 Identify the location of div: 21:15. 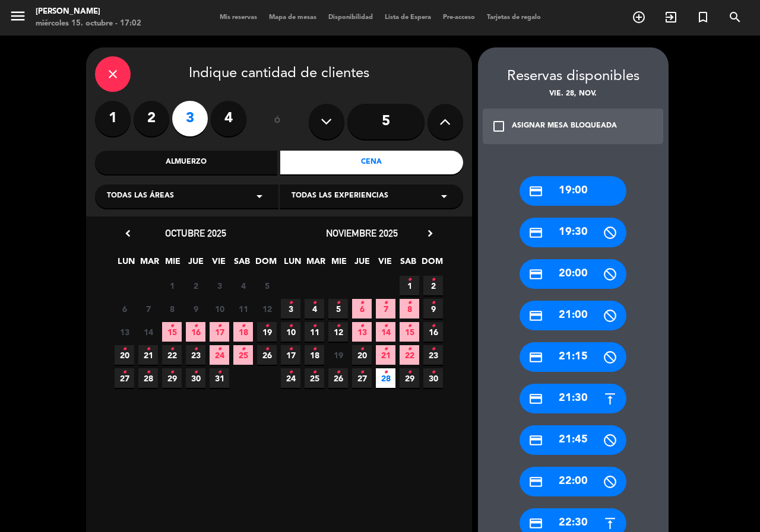
(573, 357).